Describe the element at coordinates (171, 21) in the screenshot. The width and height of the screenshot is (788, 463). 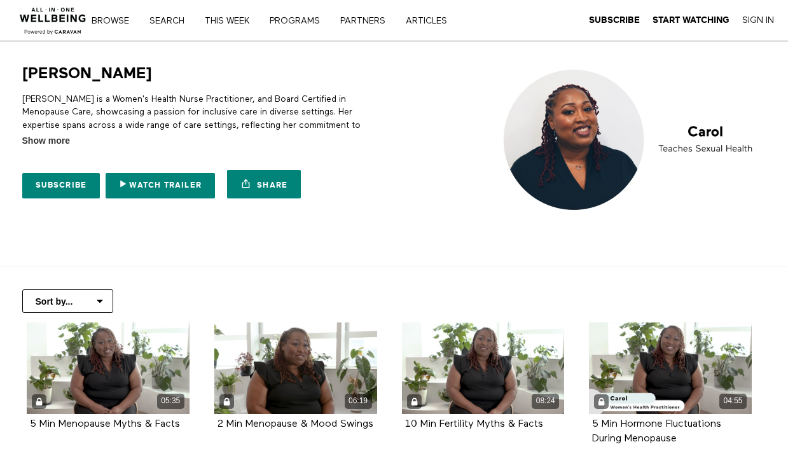
I see `a: Search` at that location.